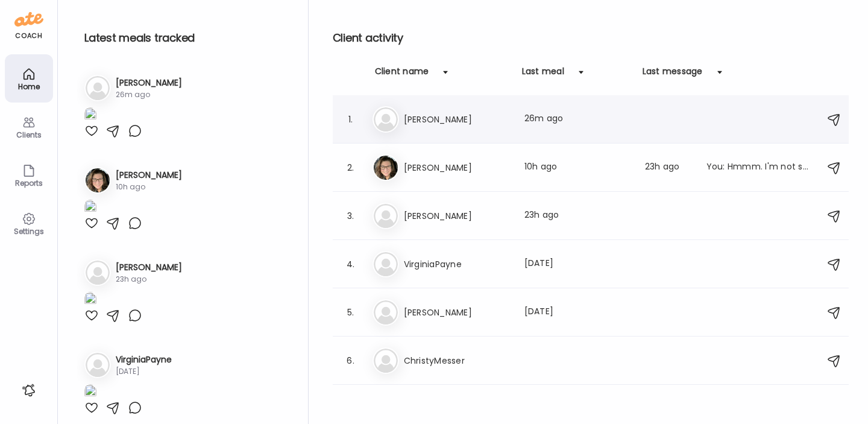  I want to click on div: 6., so click(351, 360).